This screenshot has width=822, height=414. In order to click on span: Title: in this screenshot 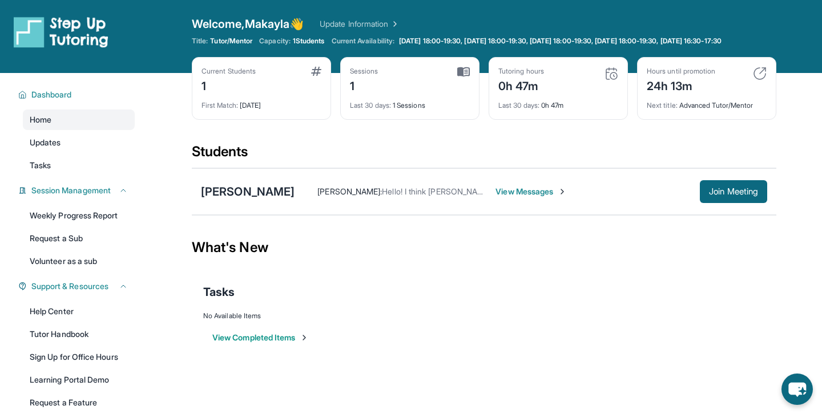, I will do `click(200, 41)`.